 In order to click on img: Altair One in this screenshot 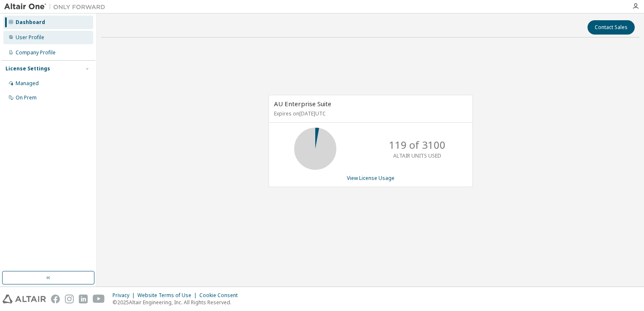, I will do `click(57, 7)`.